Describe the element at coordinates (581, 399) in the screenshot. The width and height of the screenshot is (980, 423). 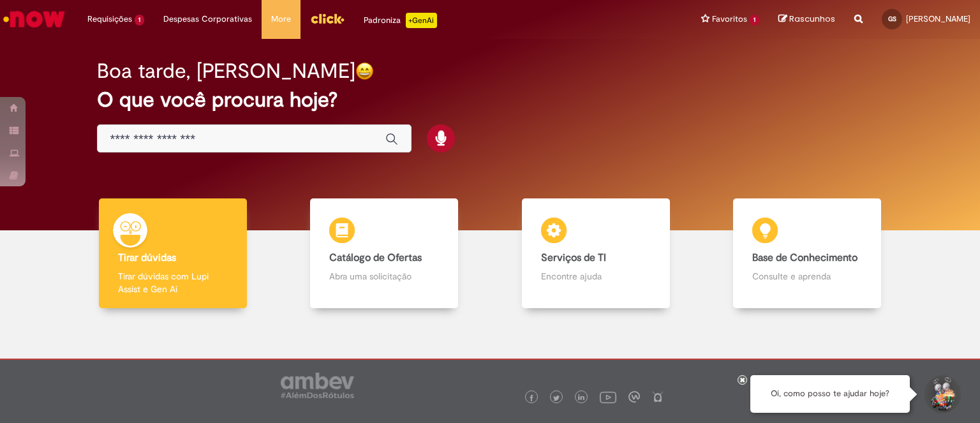
I see `img: logo_footer_linkedin.png` at that location.